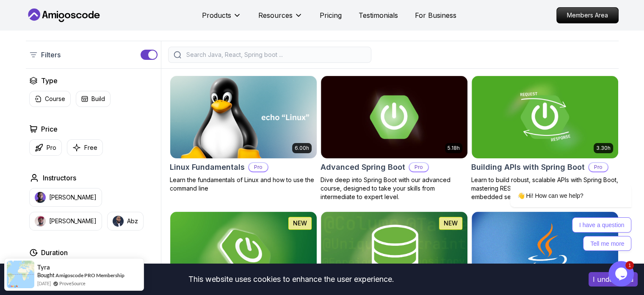 The height and width of the screenshot is (295, 644). I want to click on p: Pricing, so click(331, 16).